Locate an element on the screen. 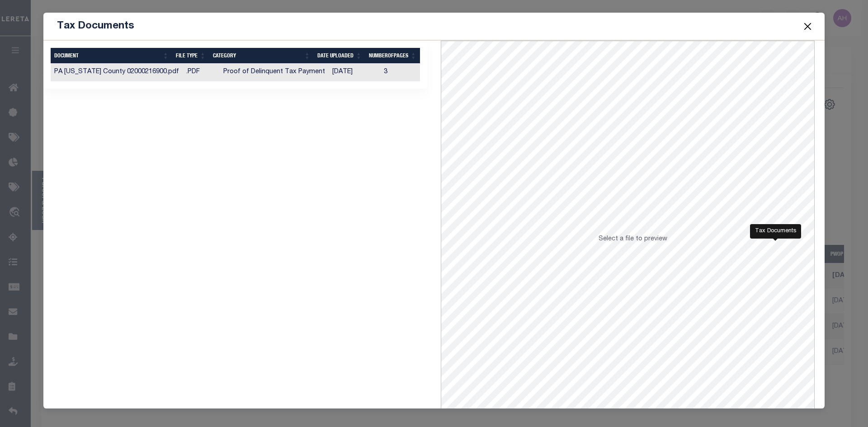  td: Proof of Delinquent Tax Payment is located at coordinates (274, 73).